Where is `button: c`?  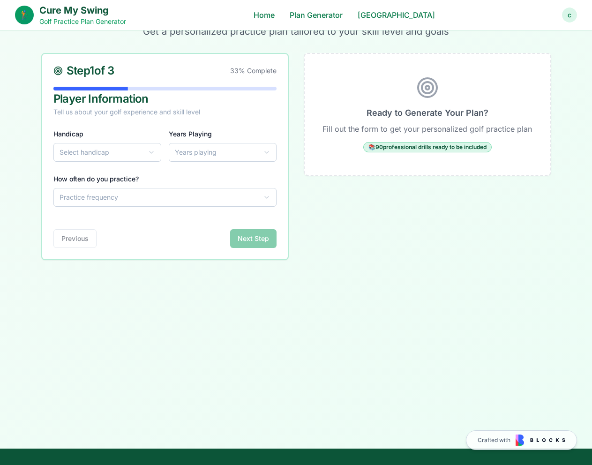
button: c is located at coordinates (569, 15).